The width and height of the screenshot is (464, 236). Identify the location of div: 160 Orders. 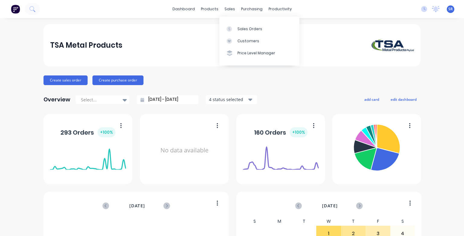
(281, 132).